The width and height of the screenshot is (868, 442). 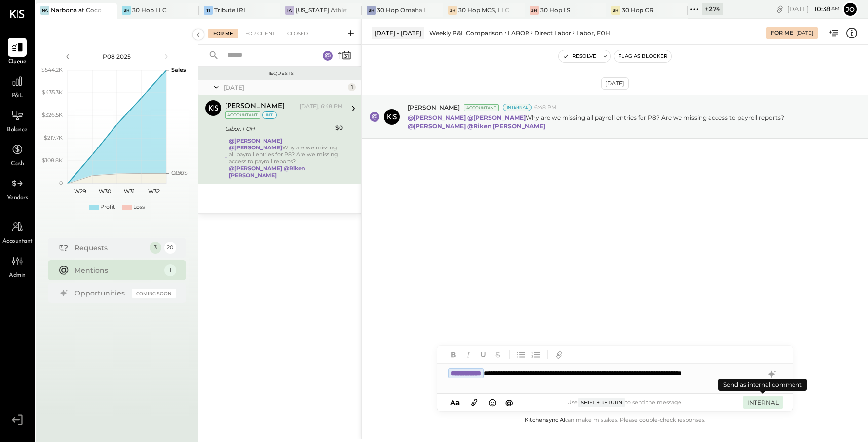 What do you see at coordinates (638, 10) in the screenshot?
I see `div: 30 Hop CR` at bounding box center [638, 10].